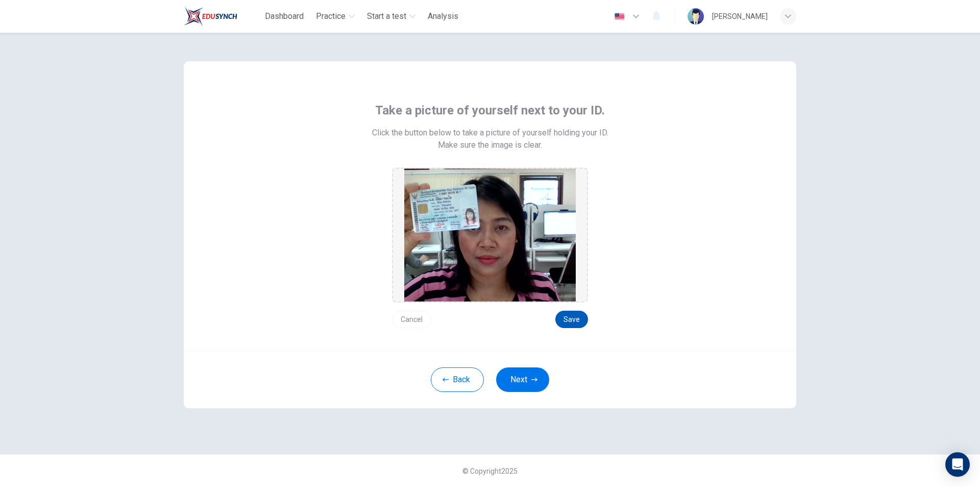 The height and width of the screenshot is (487, 980). What do you see at coordinates (619, 17) in the screenshot?
I see `img: en` at bounding box center [619, 17].